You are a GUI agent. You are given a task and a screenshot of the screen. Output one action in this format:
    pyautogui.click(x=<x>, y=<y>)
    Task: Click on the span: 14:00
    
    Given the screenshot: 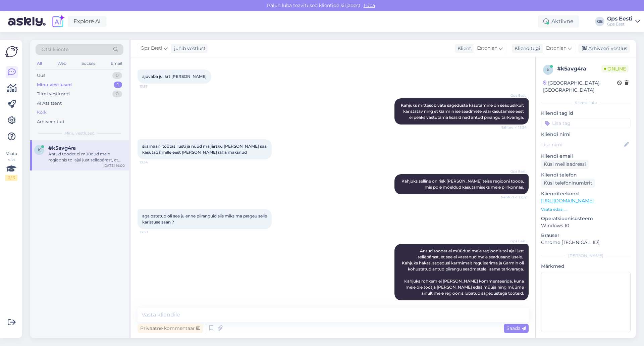 What is the action you would take?
    pyautogui.click(x=514, y=303)
    